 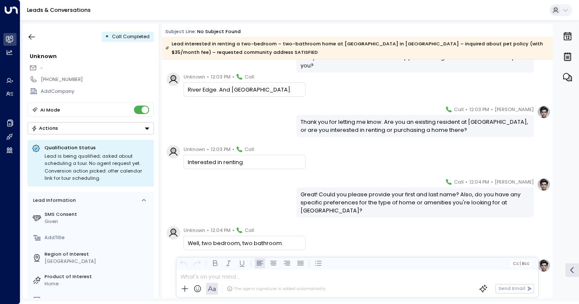 What do you see at coordinates (197, 263) in the screenshot?
I see `button: Redo` at bounding box center [197, 263].